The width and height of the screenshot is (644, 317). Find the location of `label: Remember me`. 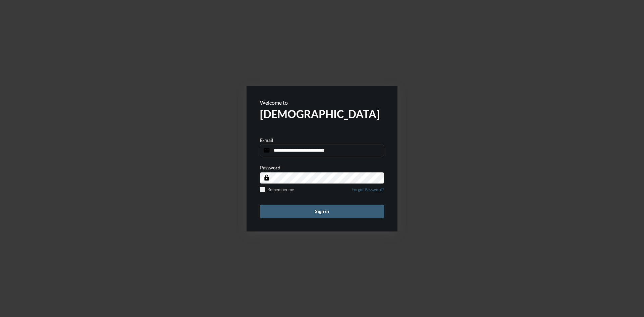

label: Remember me is located at coordinates (277, 190).